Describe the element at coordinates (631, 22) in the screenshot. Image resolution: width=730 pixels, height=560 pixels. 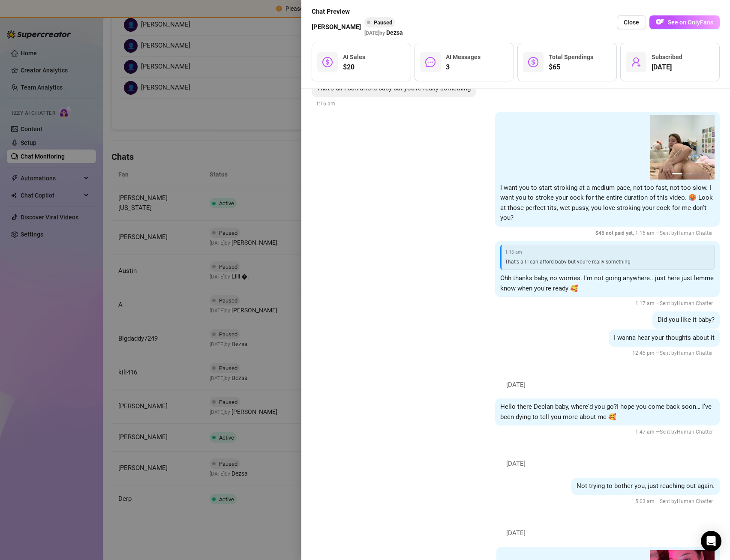
I see `button: Close` at that location.